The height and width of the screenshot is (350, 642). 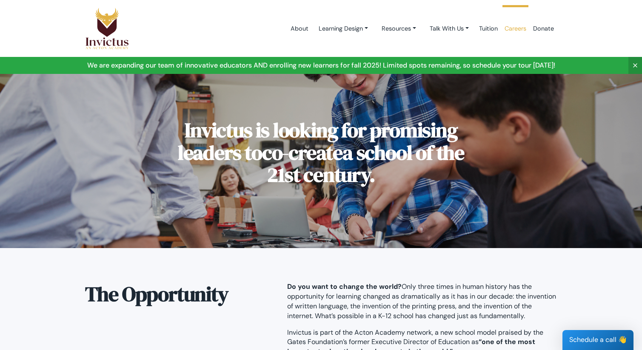 I want to click on h1: Invictus is looking for promising leaders to a school of the 21st century., so click(x=321, y=153).